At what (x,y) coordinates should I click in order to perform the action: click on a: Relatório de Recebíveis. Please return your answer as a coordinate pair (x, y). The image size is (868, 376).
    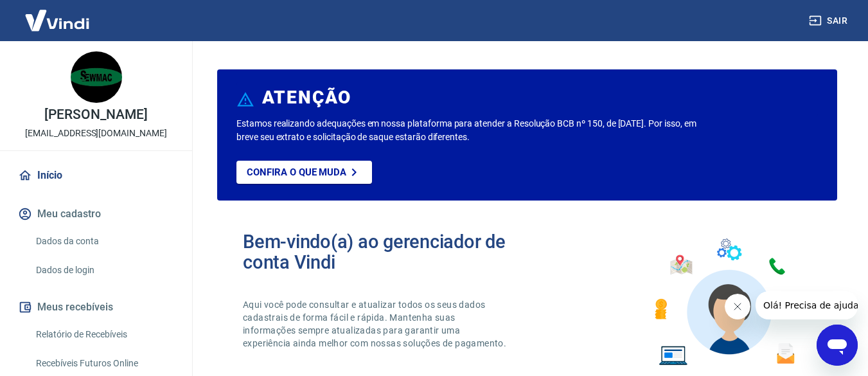
    Looking at the image, I should click on (103, 334).